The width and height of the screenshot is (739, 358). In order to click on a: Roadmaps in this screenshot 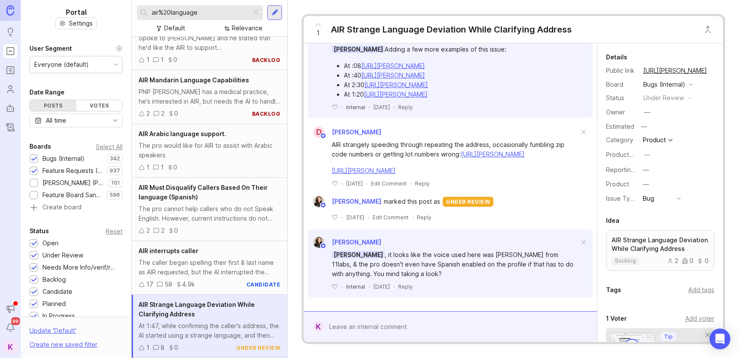, I will do `click(10, 70)`.